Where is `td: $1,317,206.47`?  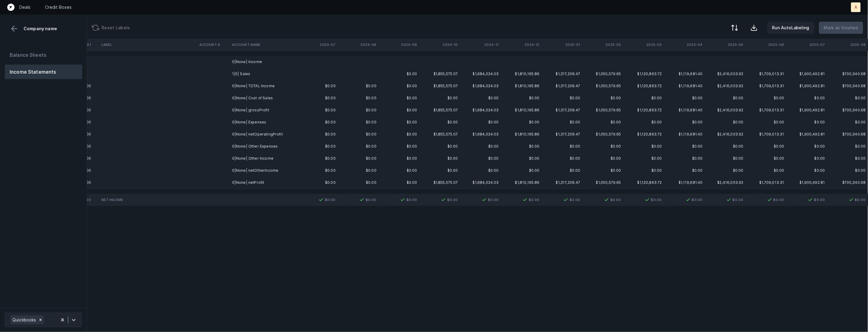 td: $1,317,206.47 is located at coordinates (562, 110).